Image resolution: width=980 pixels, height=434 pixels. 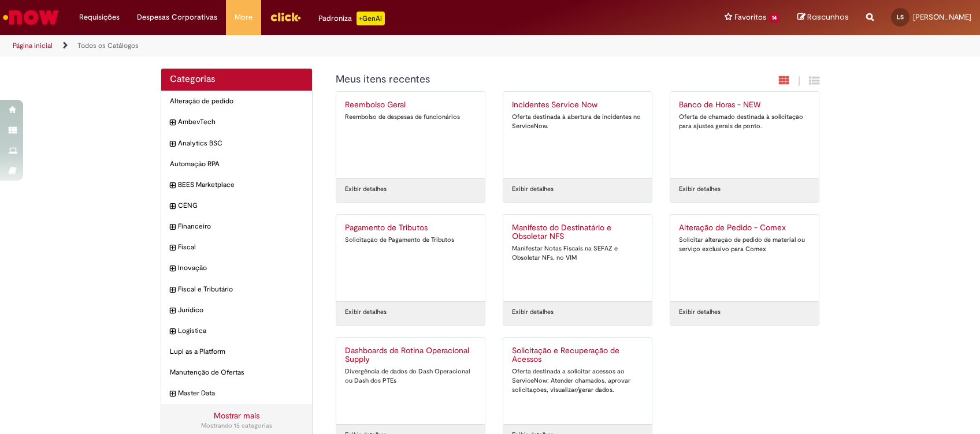 I want to click on i: expandir categoria Logistica, so click(x=173, y=332).